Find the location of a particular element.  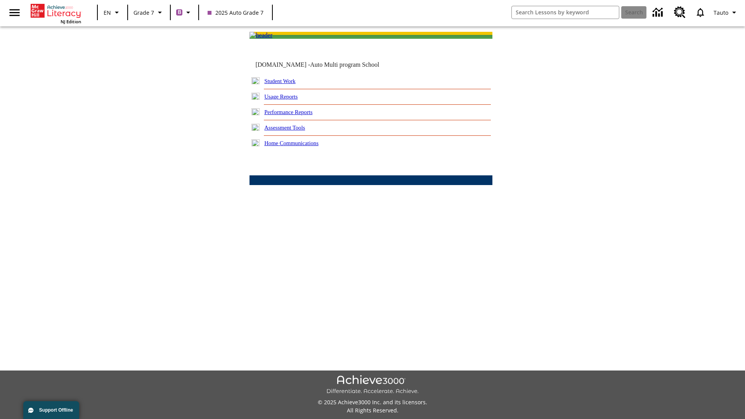

a: Home Communications is located at coordinates (291, 143).